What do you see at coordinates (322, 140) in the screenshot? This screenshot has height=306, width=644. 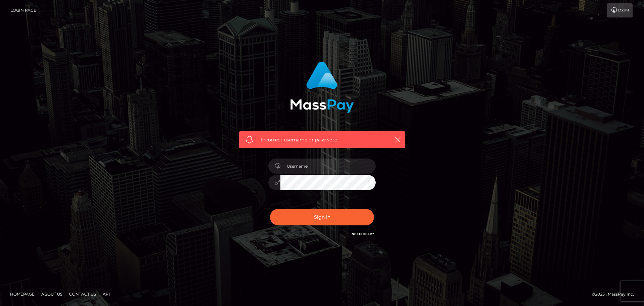 I see `span: Incorrect username or password.` at bounding box center [322, 140].